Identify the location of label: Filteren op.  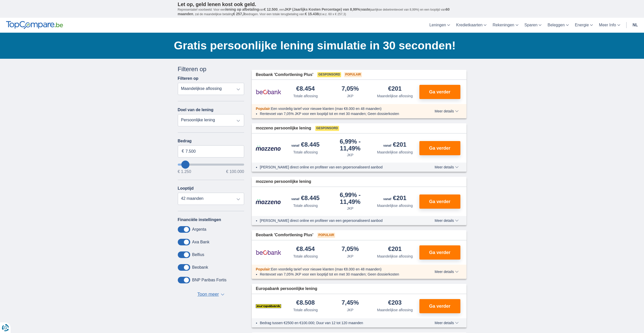
(188, 78).